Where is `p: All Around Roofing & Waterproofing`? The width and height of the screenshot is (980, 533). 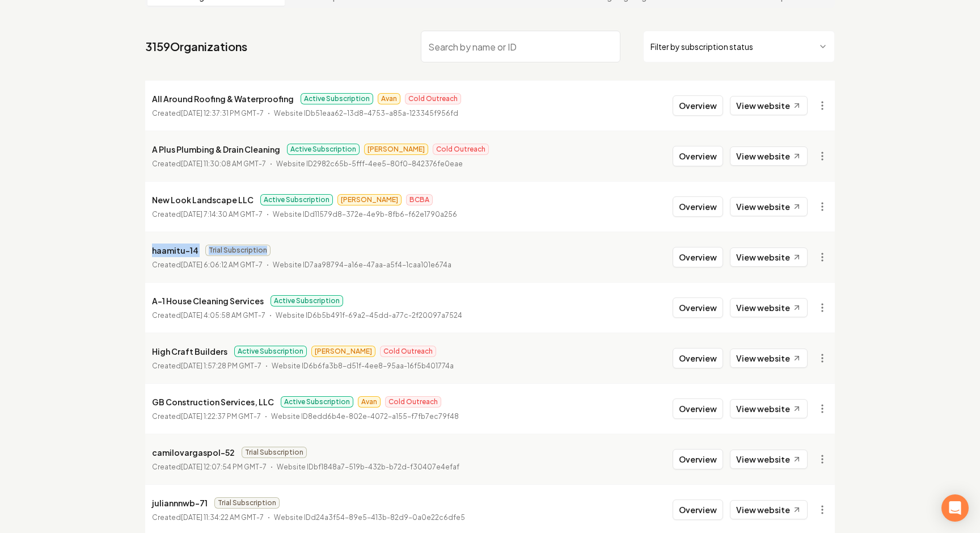 p: All Around Roofing & Waterproofing is located at coordinates (223, 99).